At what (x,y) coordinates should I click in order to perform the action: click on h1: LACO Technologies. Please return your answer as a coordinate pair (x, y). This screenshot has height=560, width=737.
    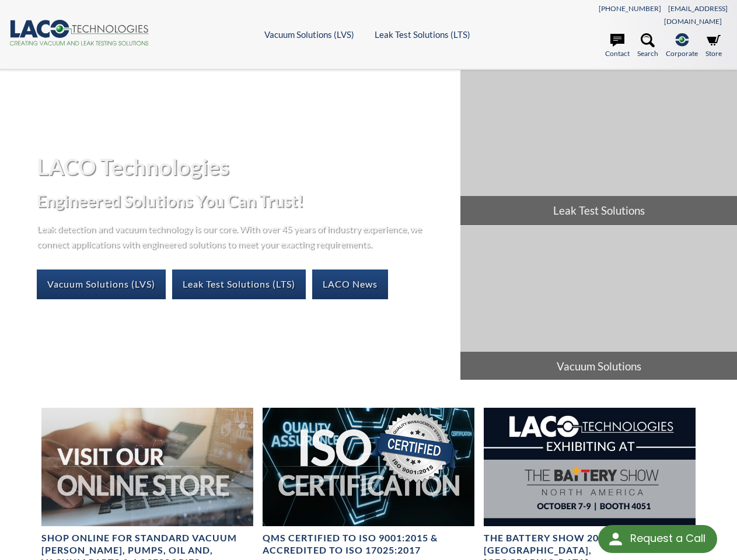
    Looking at the image, I should click on (243, 166).